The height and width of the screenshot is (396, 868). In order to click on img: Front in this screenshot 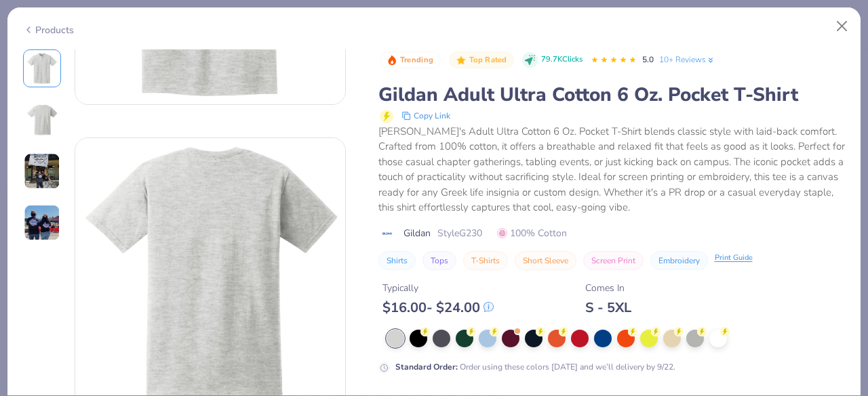, I will do `click(42, 69)`.